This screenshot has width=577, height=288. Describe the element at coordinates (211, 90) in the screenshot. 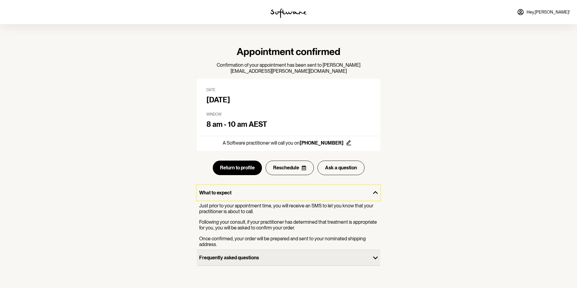

I see `span: Date` at that location.